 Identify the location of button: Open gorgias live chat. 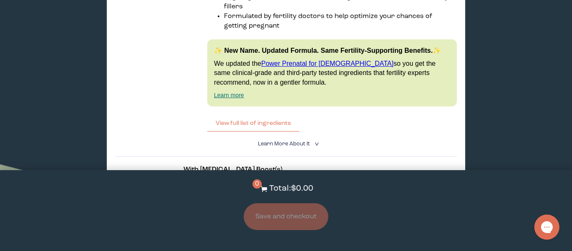
(17, 15).